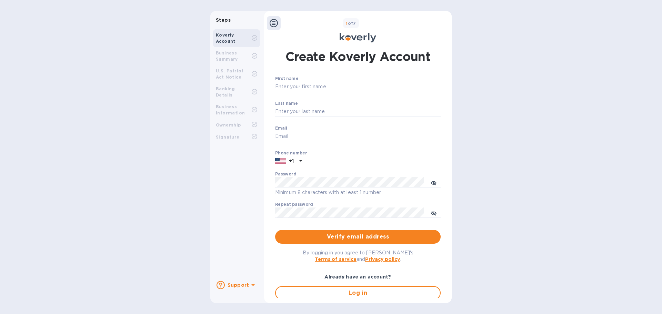 This screenshot has height=314, width=662. I want to click on b: Ownership, so click(228, 125).